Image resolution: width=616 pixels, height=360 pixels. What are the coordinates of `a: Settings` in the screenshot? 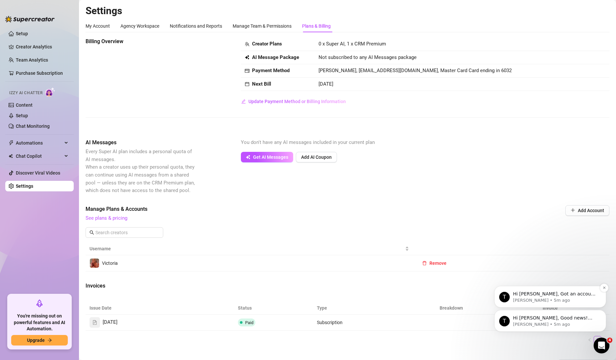 It's located at (24, 186).